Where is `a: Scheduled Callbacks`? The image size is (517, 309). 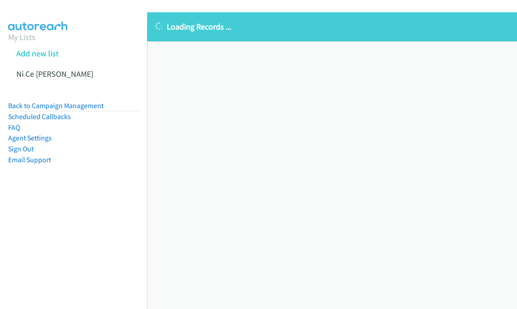 a: Scheduled Callbacks is located at coordinates (40, 116).